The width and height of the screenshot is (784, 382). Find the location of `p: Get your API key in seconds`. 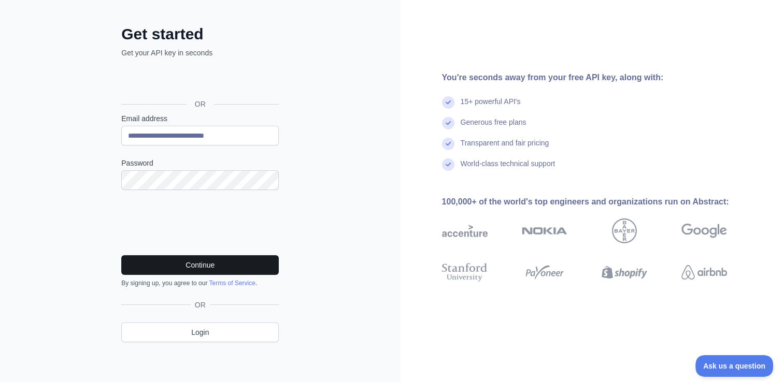

p: Get your API key in seconds is located at coordinates (200, 53).